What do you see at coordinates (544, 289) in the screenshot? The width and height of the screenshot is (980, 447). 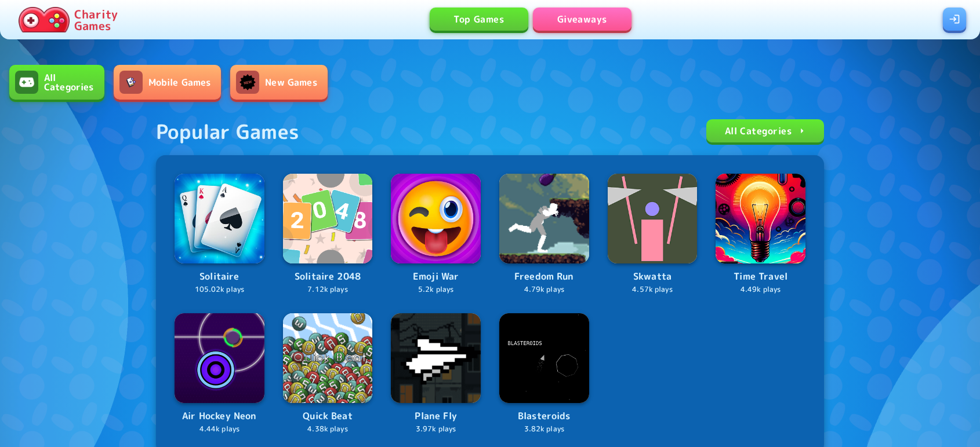 I see `p: 4.79k plays` at bounding box center [544, 289].